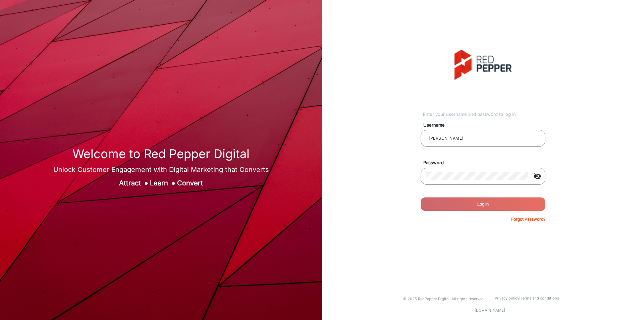 The height and width of the screenshot is (320, 644). I want to click on img: vmg-logo, so click(483, 65).